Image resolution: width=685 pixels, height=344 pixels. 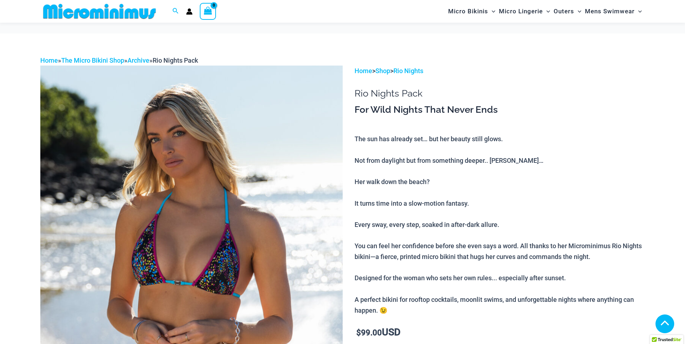 What do you see at coordinates (500, 224) in the screenshot?
I see `p: The sun has already set… but her beauty still glows. Not from daylight but from something deeper....` at bounding box center [500, 224].